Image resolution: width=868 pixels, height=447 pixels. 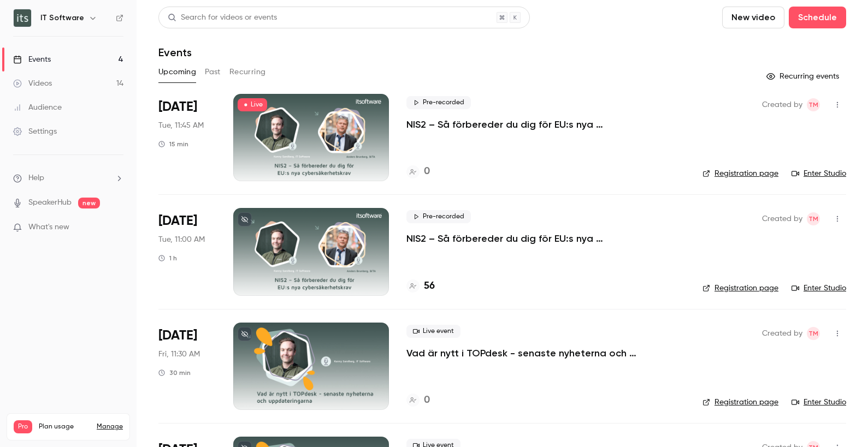 I want to click on span: Pro, so click(x=23, y=427).